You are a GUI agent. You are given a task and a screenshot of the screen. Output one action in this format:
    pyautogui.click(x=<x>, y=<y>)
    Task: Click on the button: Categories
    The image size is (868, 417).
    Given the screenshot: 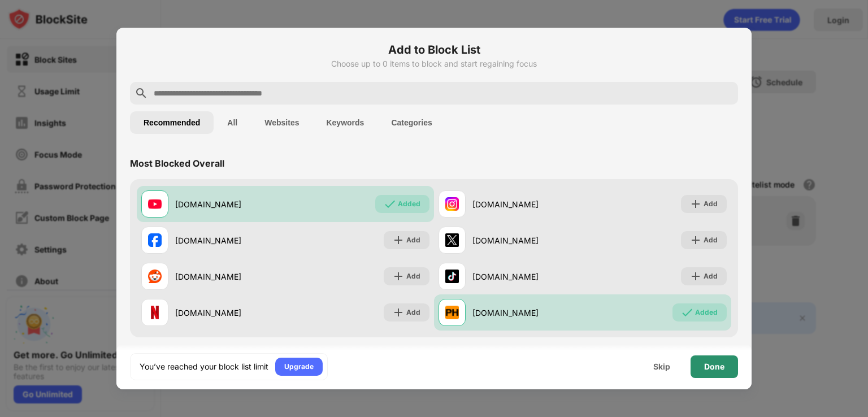 What is the action you would take?
    pyautogui.click(x=411, y=123)
    